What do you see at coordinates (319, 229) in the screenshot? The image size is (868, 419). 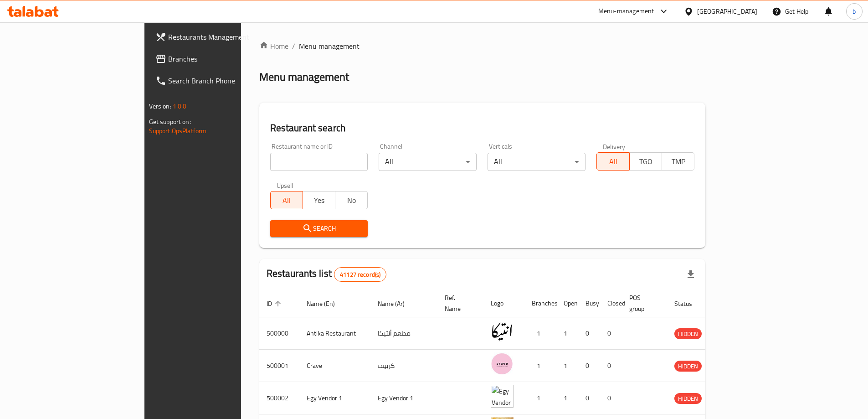 I see `button: Search` at bounding box center [319, 229].